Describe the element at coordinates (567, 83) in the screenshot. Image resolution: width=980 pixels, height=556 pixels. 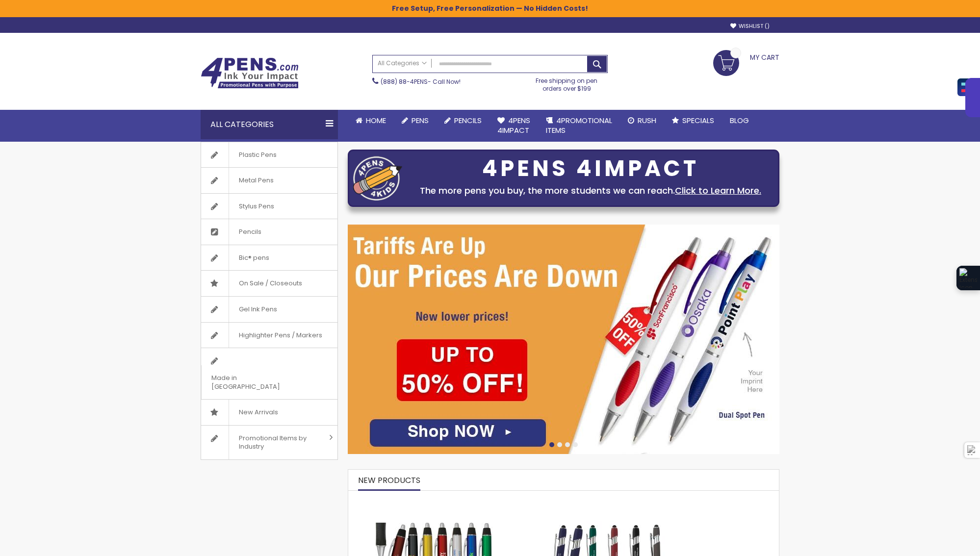
I see `div: Free shipping on pen orders over $199` at that location.